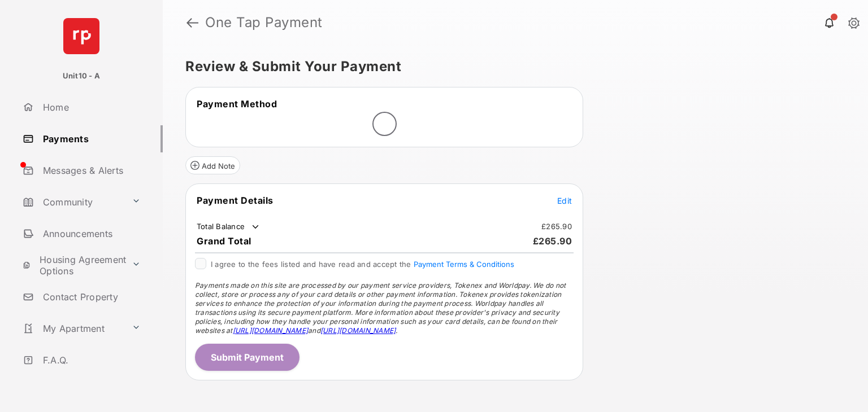 The image size is (868, 412). What do you see at coordinates (564, 201) in the screenshot?
I see `button: Edit` at bounding box center [564, 201].